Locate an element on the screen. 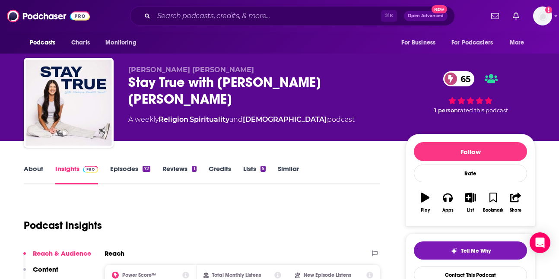 The image size is (559, 279). img: Podchaser Pro is located at coordinates (90, 169).